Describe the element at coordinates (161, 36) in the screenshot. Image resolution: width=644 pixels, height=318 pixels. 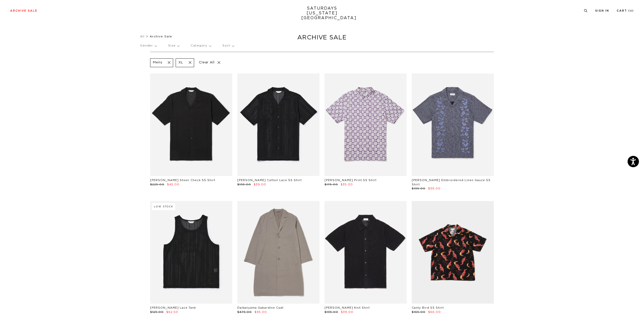
I see `span: Archive Sale` at that location.